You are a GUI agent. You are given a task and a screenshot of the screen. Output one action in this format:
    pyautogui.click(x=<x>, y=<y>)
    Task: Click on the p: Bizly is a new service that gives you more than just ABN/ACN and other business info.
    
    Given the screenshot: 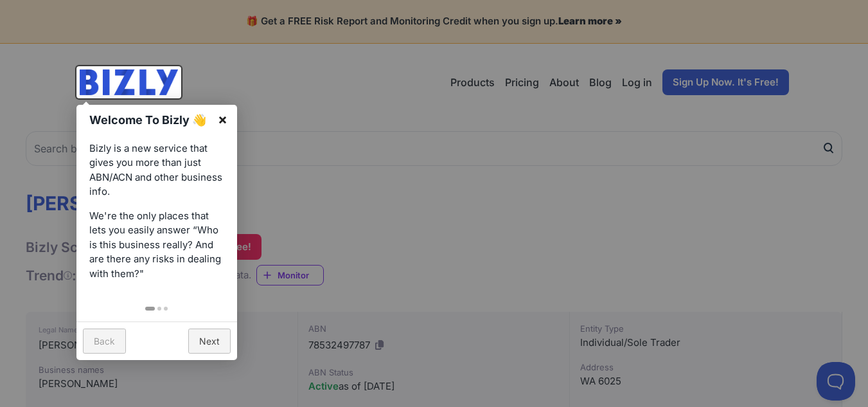 What is the action you would take?
    pyautogui.click(x=157, y=170)
    